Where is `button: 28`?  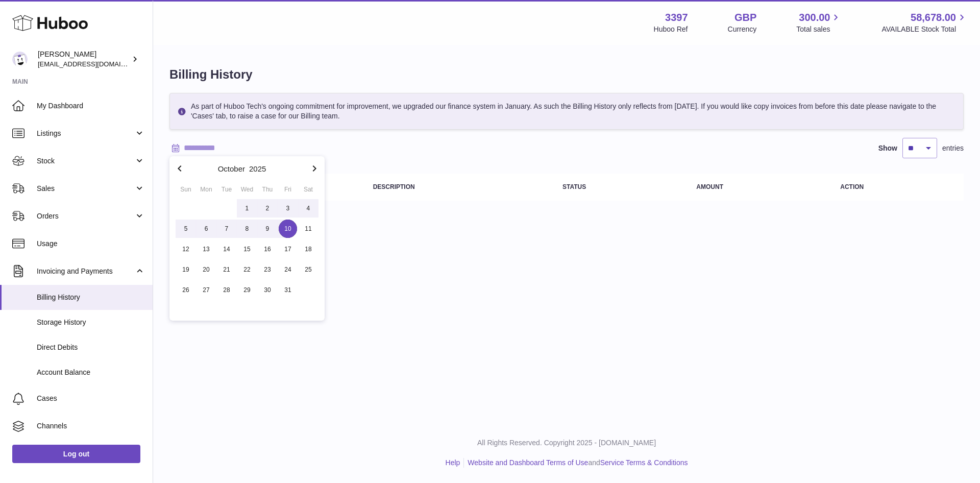 button: 28 is located at coordinates (227, 290).